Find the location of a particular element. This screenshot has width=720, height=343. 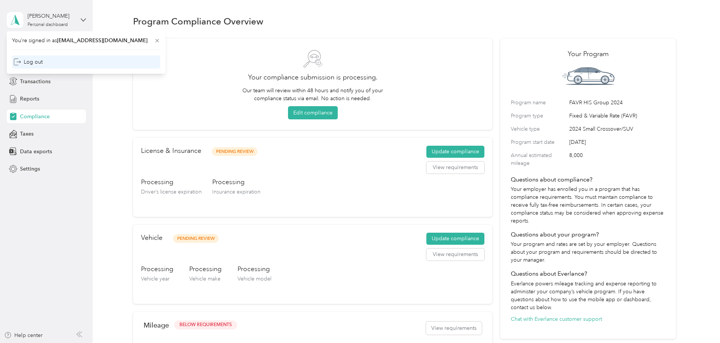

button: Help center is located at coordinates (23, 335).